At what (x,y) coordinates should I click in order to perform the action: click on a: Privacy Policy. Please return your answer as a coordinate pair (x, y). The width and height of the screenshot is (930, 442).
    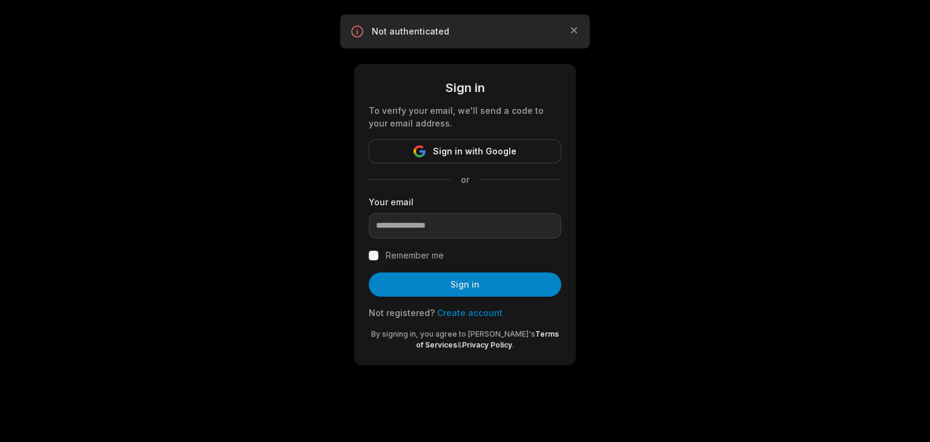
    Looking at the image, I should click on (487, 344).